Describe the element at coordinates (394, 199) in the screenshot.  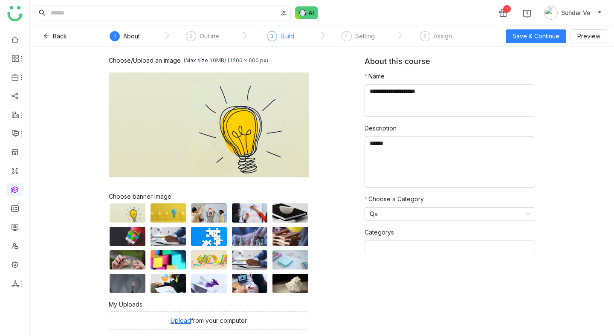
I see `label: Choose a Category` at that location.